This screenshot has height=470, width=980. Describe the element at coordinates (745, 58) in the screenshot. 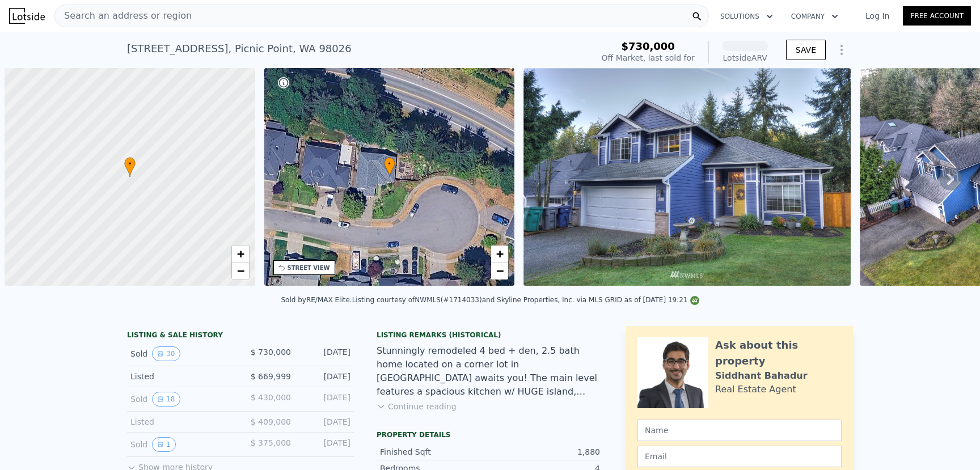

I see `div: Lotside ARV` at that location.